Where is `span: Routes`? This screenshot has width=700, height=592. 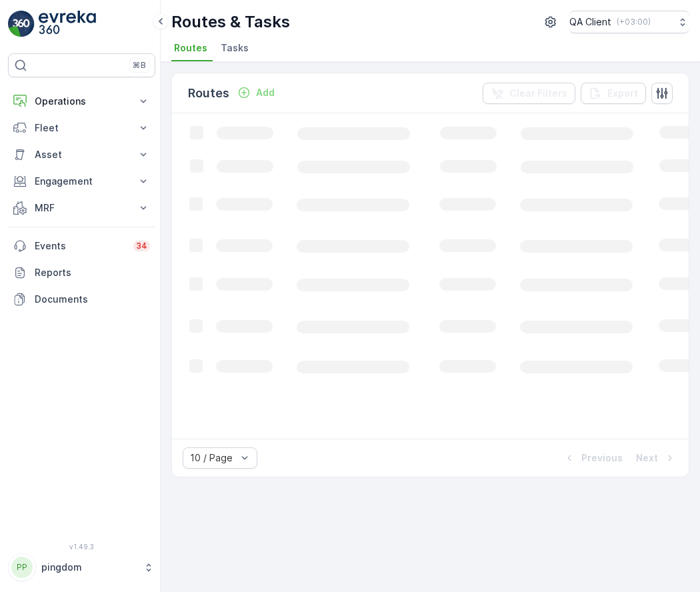
span: Routes is located at coordinates (191, 48).